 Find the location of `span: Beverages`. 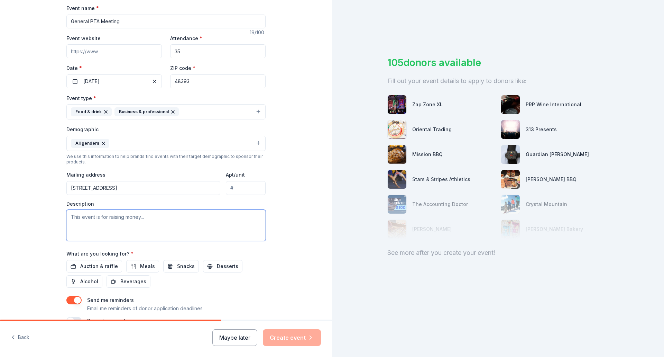

span: Beverages is located at coordinates (133, 281).